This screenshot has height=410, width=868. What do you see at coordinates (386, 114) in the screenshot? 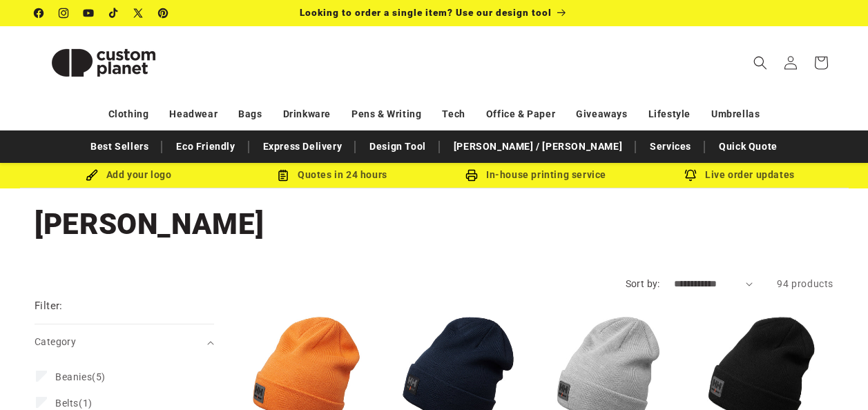
I see `a: Pens & Writing` at bounding box center [386, 114].